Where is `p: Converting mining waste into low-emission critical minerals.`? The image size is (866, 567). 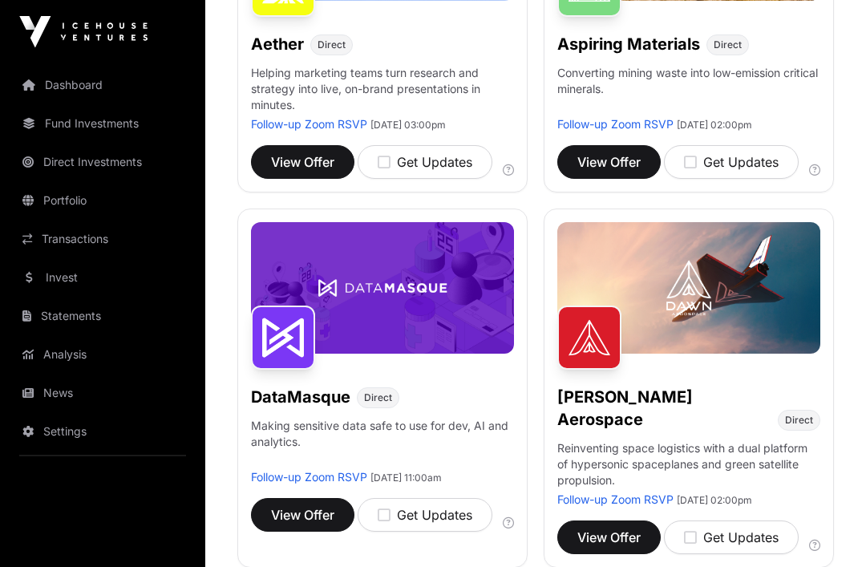 p: Converting mining waste into low-emission critical minerals. is located at coordinates (689, 91).